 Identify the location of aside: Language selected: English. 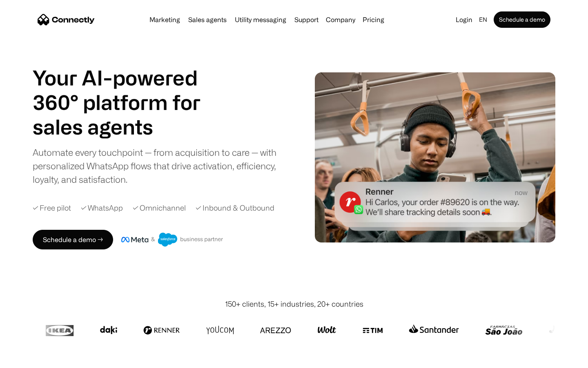
(29, 359).